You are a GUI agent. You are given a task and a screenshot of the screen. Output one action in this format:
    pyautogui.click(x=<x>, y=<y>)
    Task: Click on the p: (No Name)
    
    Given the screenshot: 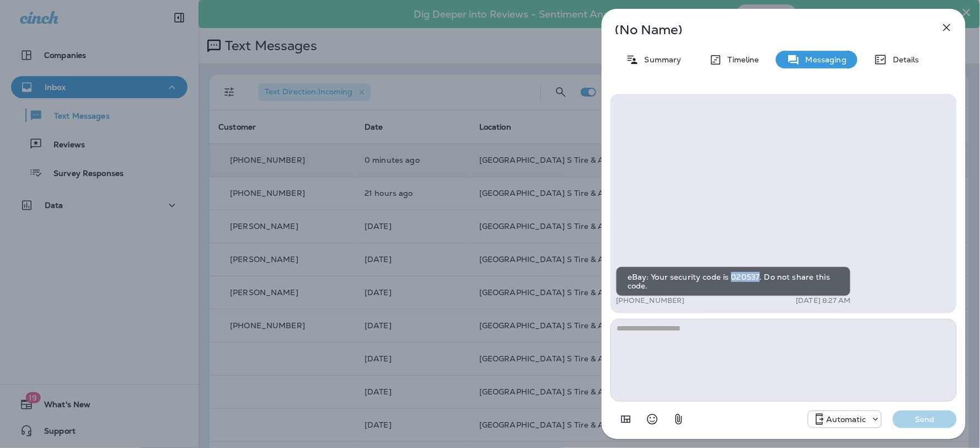 What is the action you would take?
    pyautogui.click(x=766, y=30)
    